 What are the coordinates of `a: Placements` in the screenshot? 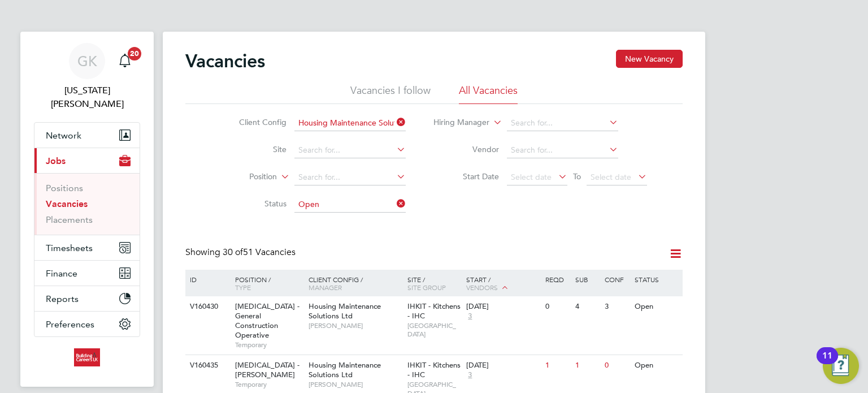 It's located at (69, 219).